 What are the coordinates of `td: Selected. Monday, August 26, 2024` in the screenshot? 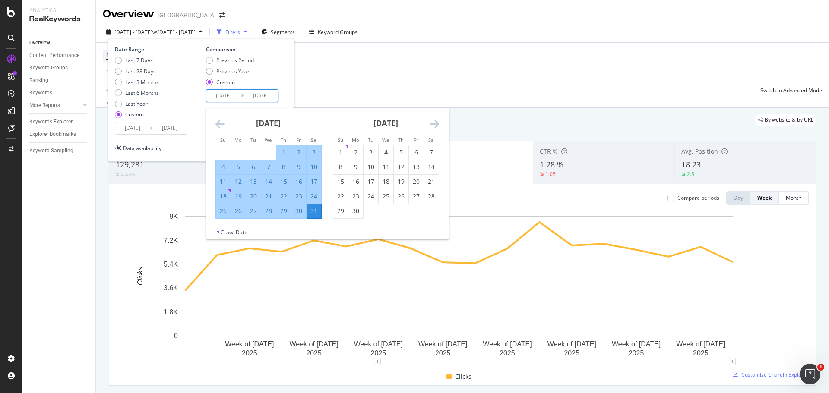 It's located at (238, 211).